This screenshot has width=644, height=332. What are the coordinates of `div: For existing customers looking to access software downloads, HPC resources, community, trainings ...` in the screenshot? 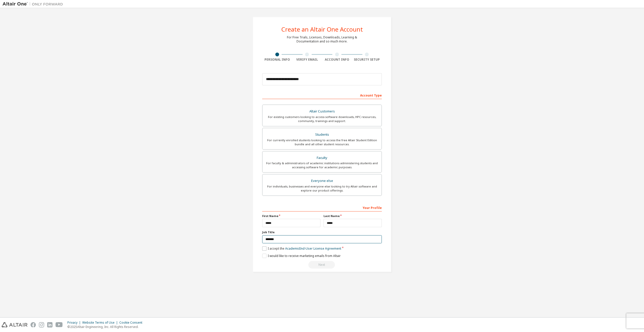 It's located at (322, 119).